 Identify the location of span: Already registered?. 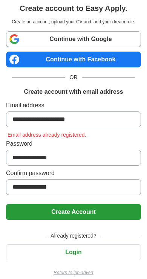
(73, 236).